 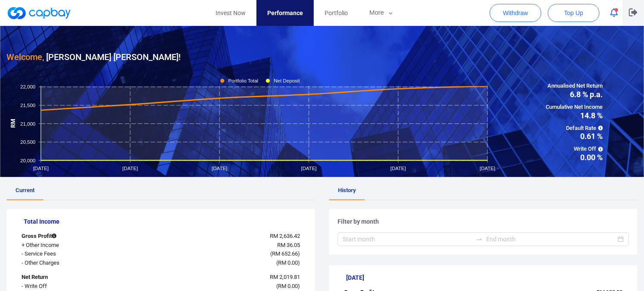 What do you see at coordinates (483, 221) in the screenshot?
I see `h5: Filter by month` at bounding box center [483, 221].